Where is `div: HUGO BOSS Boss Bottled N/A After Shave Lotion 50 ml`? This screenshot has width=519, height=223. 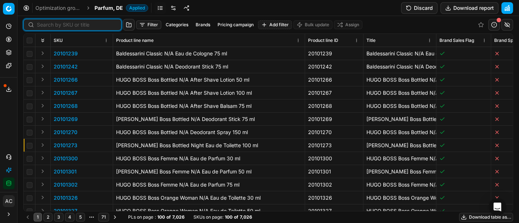 div: HUGO BOSS Boss Bottled N/A After Shave Lotion 50 ml is located at coordinates (209, 80).